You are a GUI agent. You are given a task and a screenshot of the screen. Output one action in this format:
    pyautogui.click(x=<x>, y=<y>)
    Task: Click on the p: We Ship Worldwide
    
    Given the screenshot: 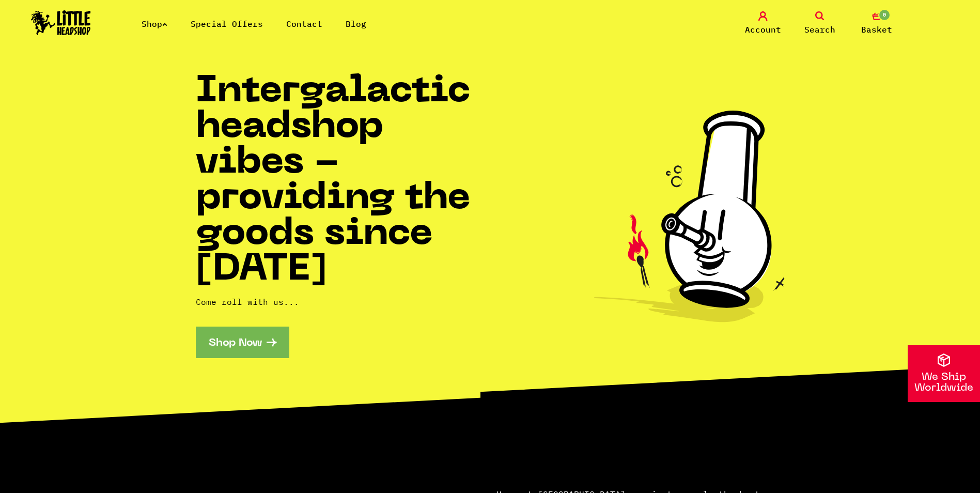 What is the action you would take?
    pyautogui.click(x=944, y=383)
    